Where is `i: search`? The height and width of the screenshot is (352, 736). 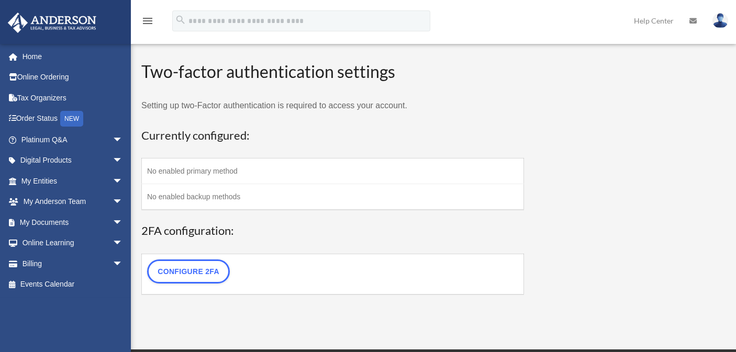
i: search is located at coordinates (181, 20).